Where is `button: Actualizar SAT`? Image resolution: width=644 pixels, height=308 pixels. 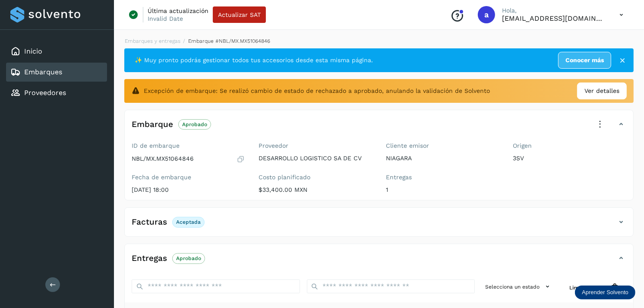 button: Actualizar SAT is located at coordinates (239, 15).